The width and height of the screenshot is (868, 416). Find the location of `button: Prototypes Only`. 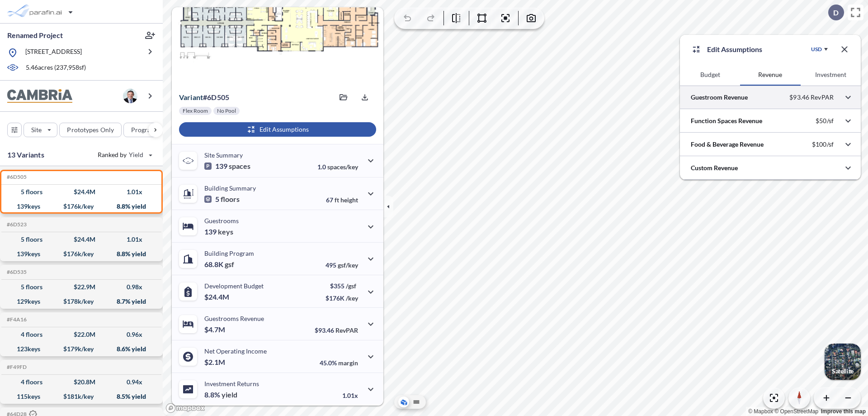

button: Prototypes Only is located at coordinates (91, 130).